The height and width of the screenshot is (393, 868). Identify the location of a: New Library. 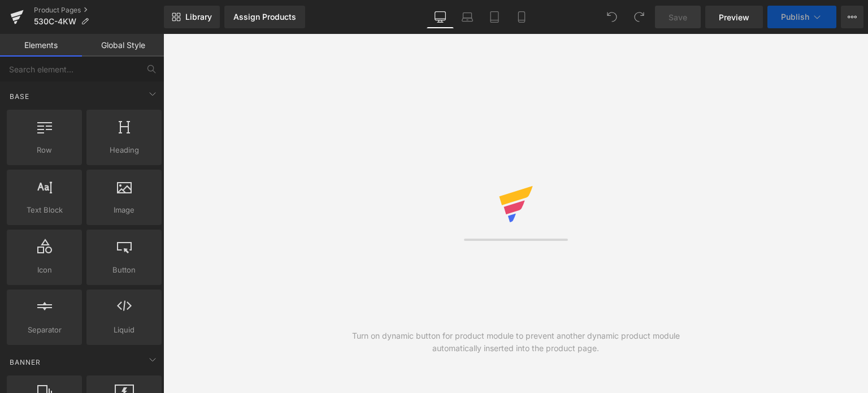
(192, 16).